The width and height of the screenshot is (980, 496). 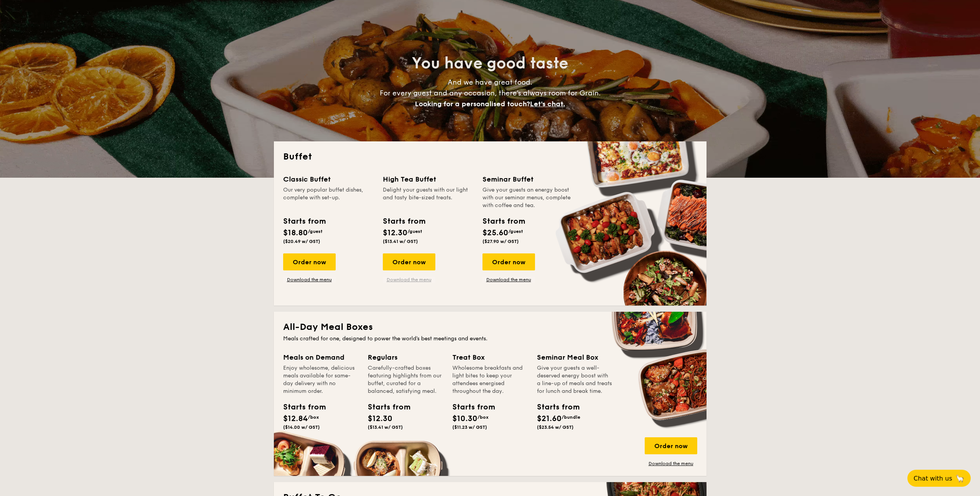 I want to click on div: Treat Box, so click(x=490, y=357).